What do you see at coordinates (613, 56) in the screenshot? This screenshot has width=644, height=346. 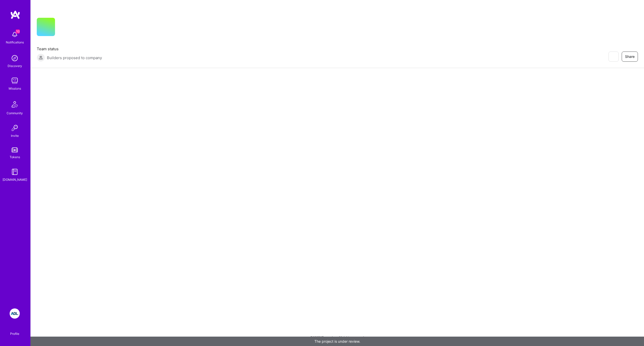 I see `i: icon EyeClosed` at bounding box center [613, 56].